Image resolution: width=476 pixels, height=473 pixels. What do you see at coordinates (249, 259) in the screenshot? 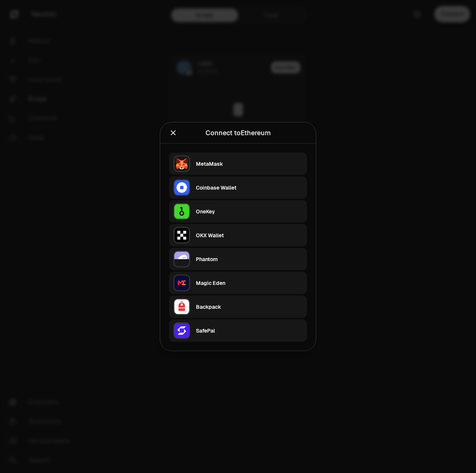
I see `div: Phantom` at bounding box center [249, 259].